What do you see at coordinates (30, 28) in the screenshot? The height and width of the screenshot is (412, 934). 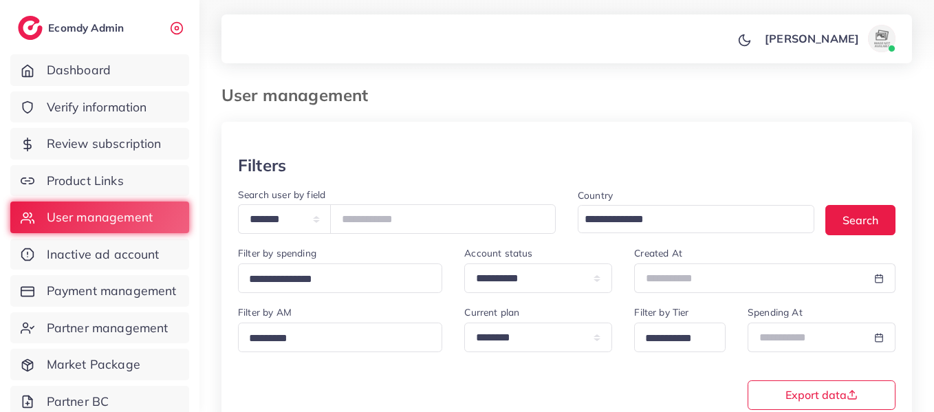 I see `img: logo` at bounding box center [30, 28].